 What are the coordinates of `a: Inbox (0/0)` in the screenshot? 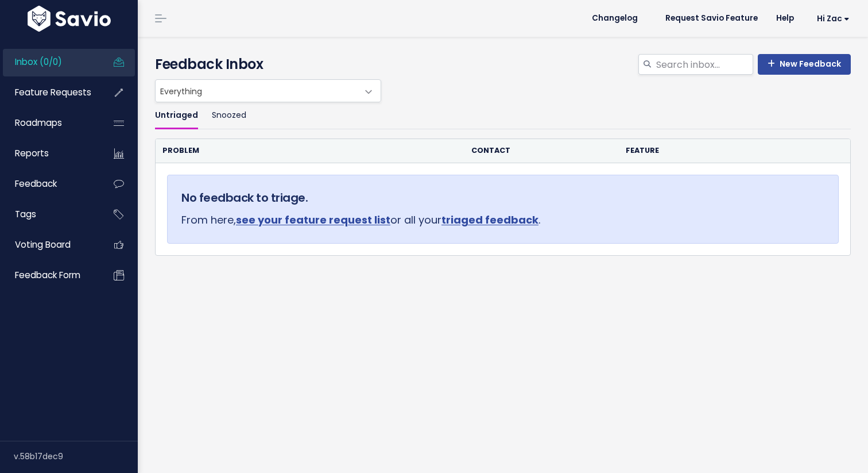 It's located at (49, 62).